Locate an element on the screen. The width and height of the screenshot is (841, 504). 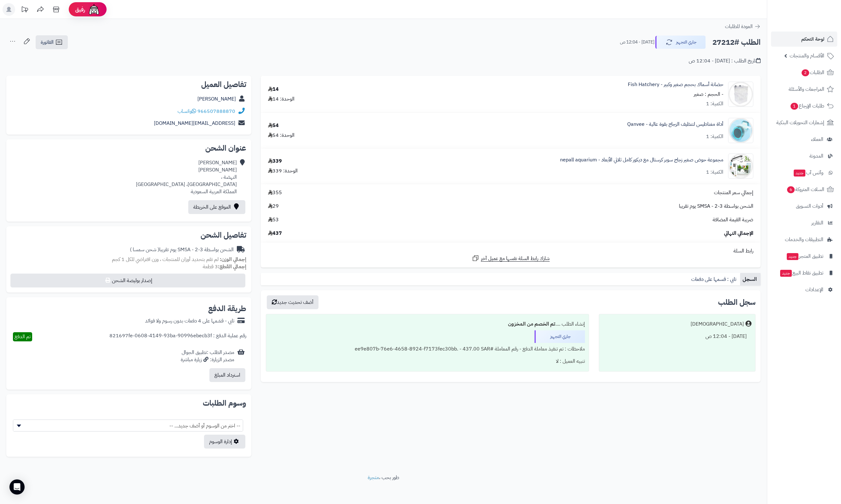
a: حضانة أسماك بحجم صغير وكبير - Fish Hatchery is located at coordinates (675, 85).